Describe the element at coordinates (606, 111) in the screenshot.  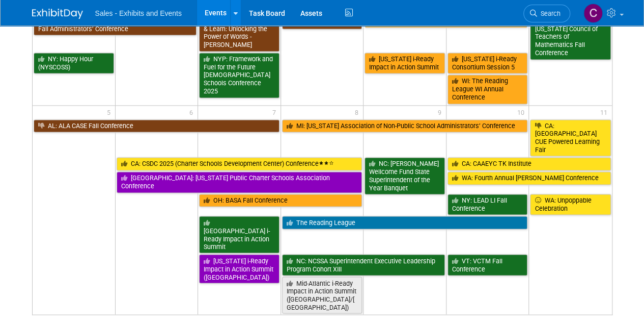
I see `span: 11` at that location.